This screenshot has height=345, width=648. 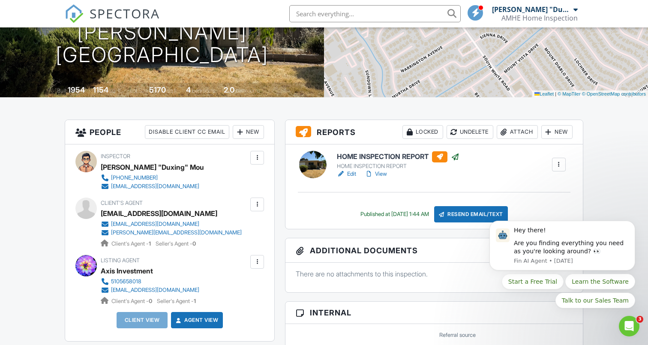 What do you see at coordinates (172, 90) in the screenshot?
I see `span: sq.ft.` at bounding box center [172, 90].